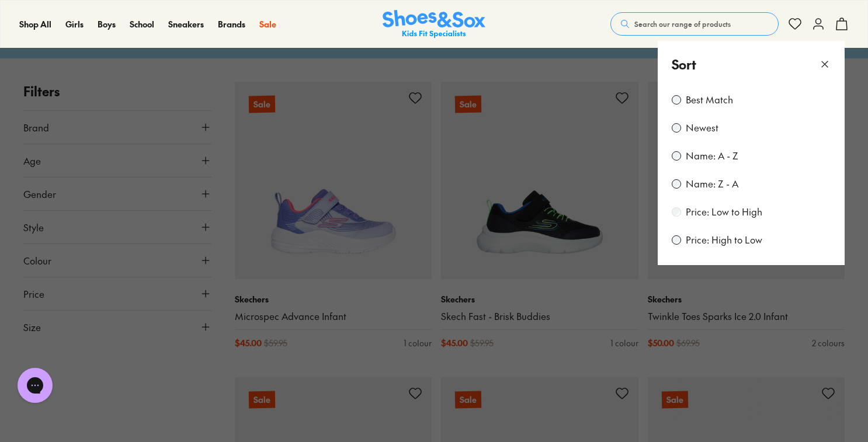 This screenshot has width=868, height=442. What do you see at coordinates (35, 24) in the screenshot?
I see `span: Shop All` at bounding box center [35, 24].